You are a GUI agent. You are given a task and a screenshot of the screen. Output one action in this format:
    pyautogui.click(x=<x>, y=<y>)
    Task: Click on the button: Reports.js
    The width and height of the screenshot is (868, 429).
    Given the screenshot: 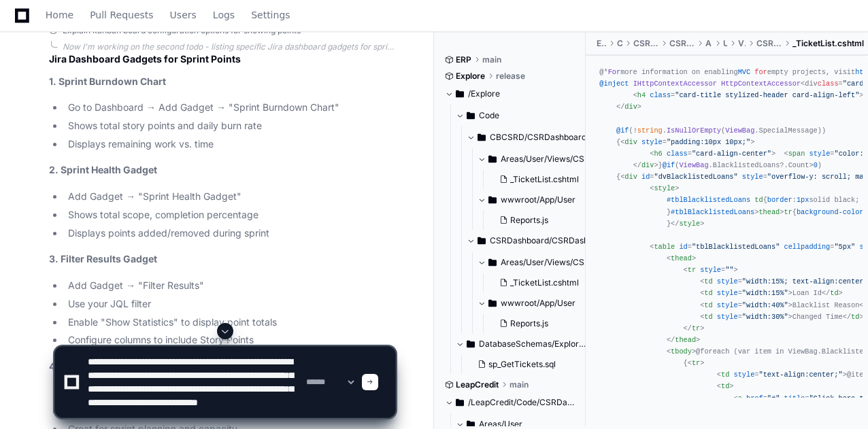 What is the action you would take?
    pyautogui.click(x=547, y=324)
    